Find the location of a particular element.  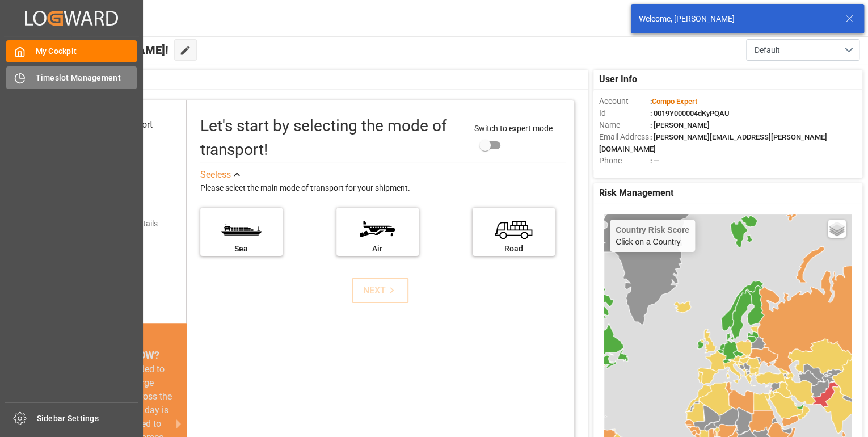

span: User Info is located at coordinates (618, 79).